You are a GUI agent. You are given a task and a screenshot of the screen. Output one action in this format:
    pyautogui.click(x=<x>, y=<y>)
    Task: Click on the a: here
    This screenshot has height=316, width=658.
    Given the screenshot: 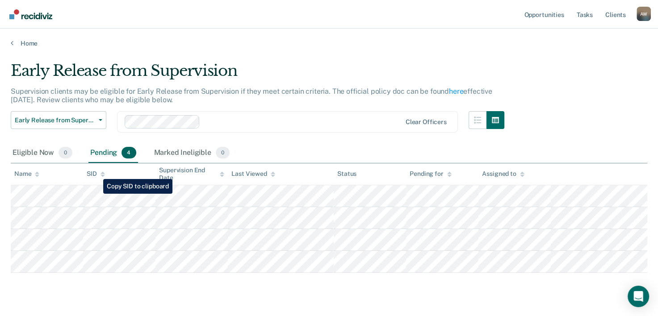 What is the action you would take?
    pyautogui.click(x=456, y=91)
    